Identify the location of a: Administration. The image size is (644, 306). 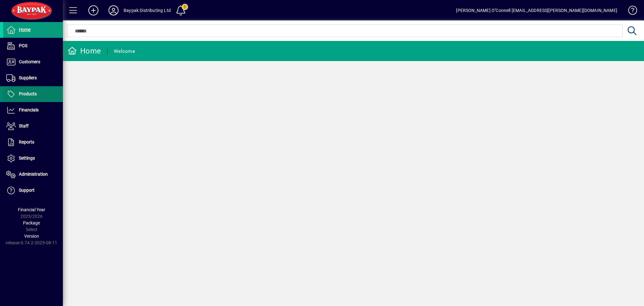
(33, 175).